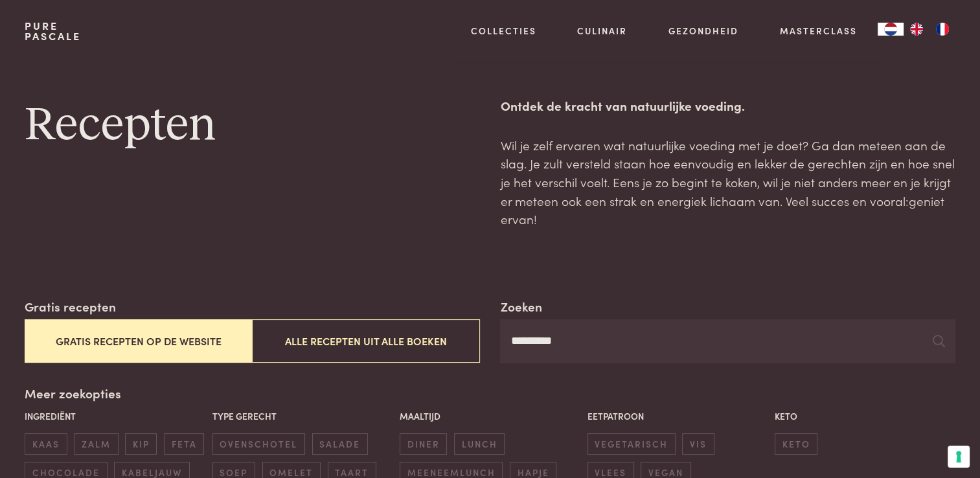 The image size is (980, 478). Describe the element at coordinates (959, 457) in the screenshot. I see `button: Uw voorkeuren voor toestemming voor trackingtechnologieën` at that location.